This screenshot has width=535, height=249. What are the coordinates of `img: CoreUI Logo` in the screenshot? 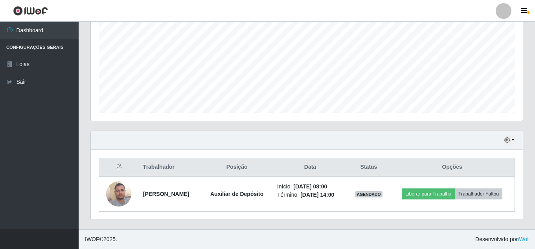 It's located at (30, 11).